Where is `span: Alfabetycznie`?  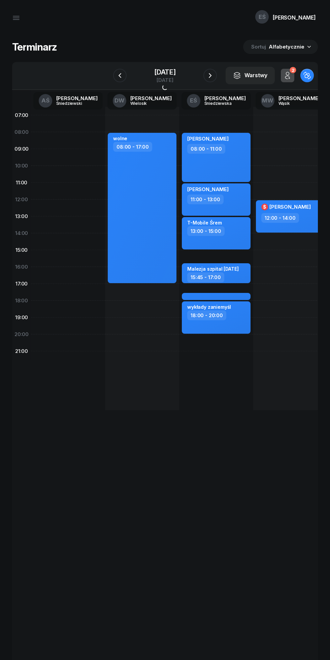
span: Alfabetycznie is located at coordinates (287, 47).